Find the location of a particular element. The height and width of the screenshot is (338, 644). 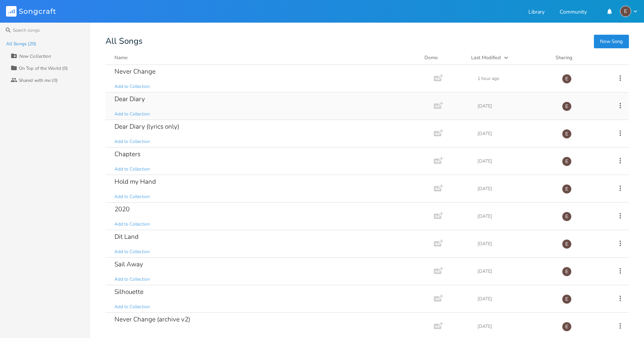

div: All Songs (20) is located at coordinates (21, 44).